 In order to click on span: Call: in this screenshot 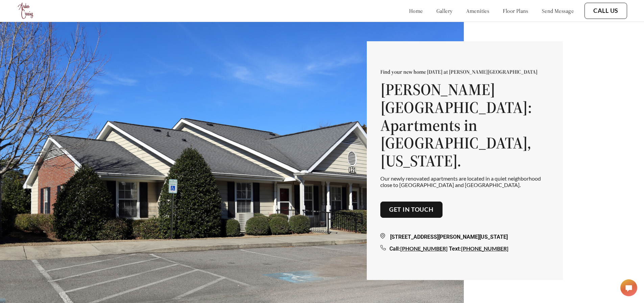, I will do `click(395, 248)`.